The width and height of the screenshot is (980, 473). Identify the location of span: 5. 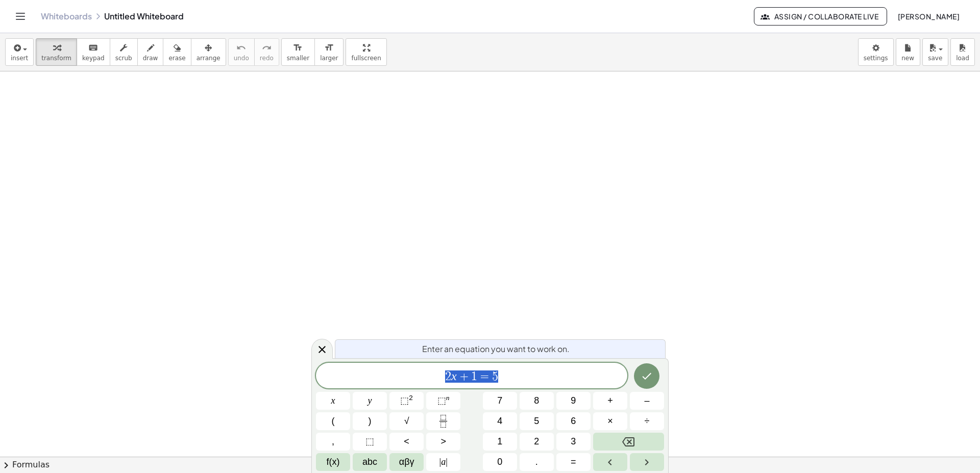
(495, 377).